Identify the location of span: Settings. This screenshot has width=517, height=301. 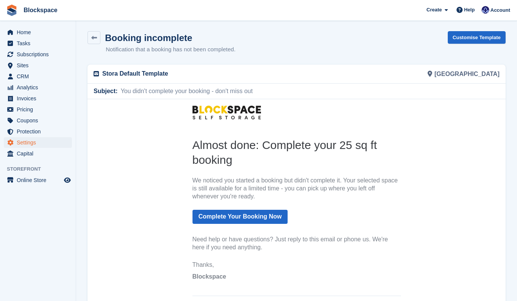
(40, 143).